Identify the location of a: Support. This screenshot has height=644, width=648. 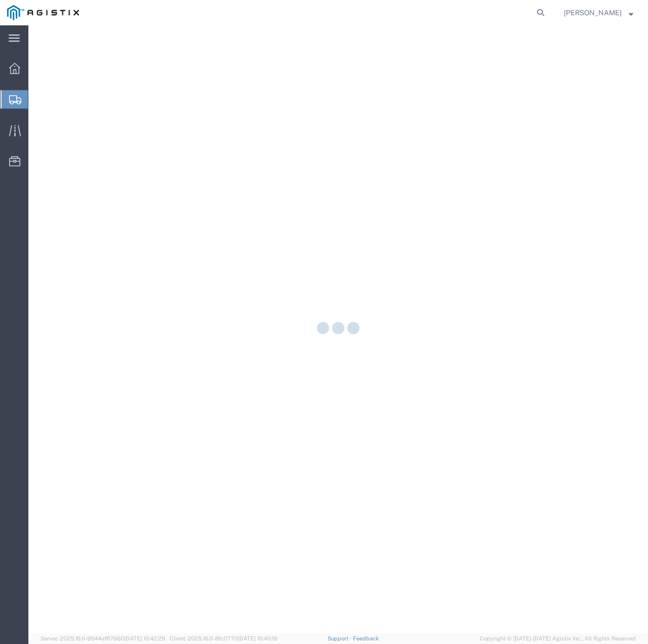
(340, 638).